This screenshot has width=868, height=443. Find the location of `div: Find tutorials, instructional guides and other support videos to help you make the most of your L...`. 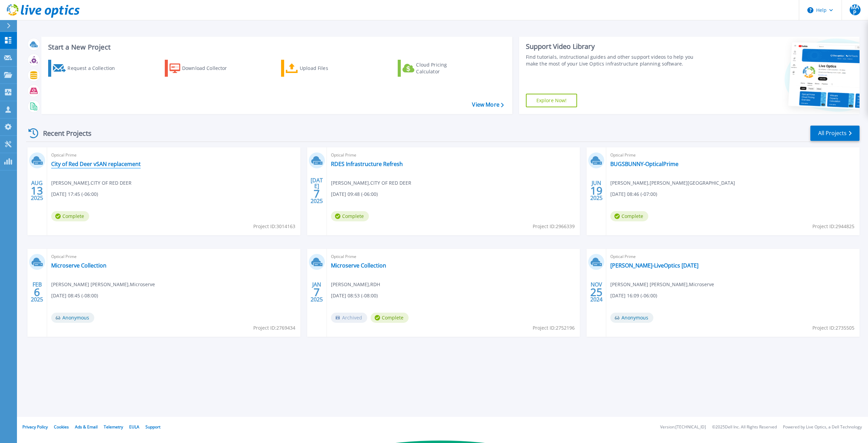

div: Find tutorials, instructional guides and other support videos to help you make the most of your L... is located at coordinates (614, 60).